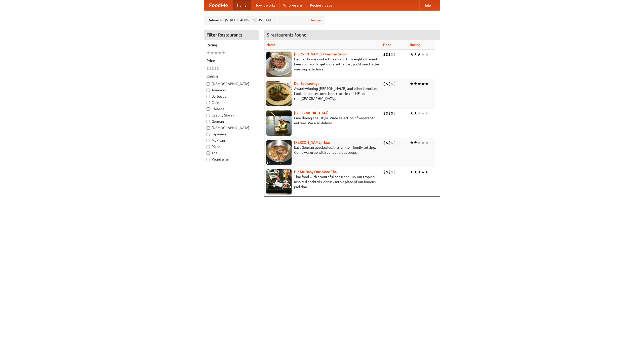  Describe the element at coordinates (208, 115) in the screenshot. I see `input: Czech / Slovak` at that location.